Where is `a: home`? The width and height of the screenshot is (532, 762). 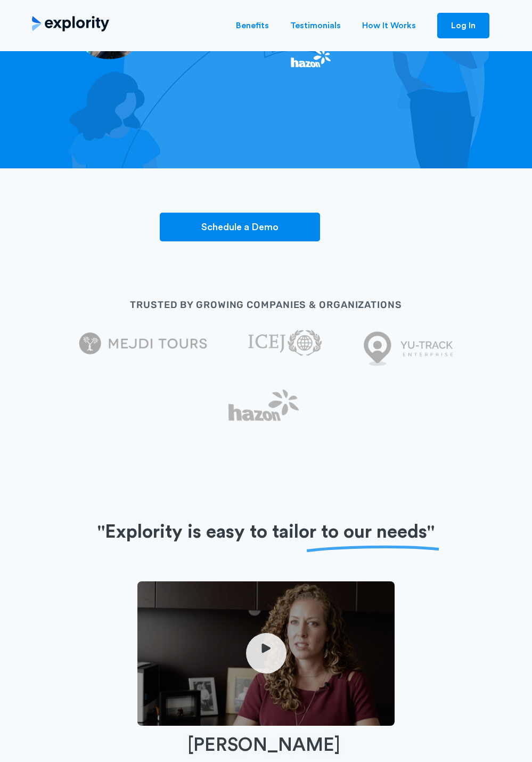
a: home is located at coordinates (71, 25).